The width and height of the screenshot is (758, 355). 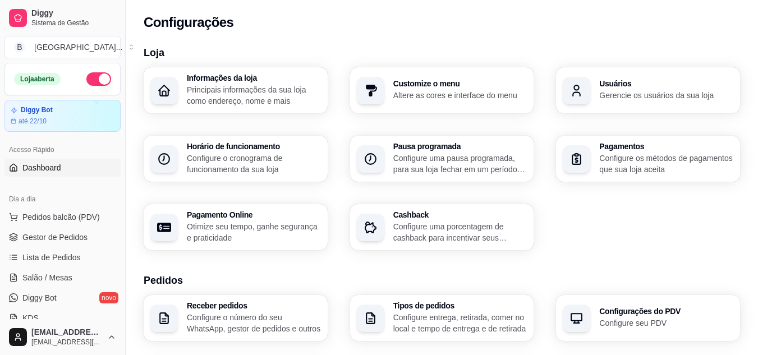 What do you see at coordinates (37, 79) in the screenshot?
I see `div: Loja aberta` at bounding box center [37, 79].